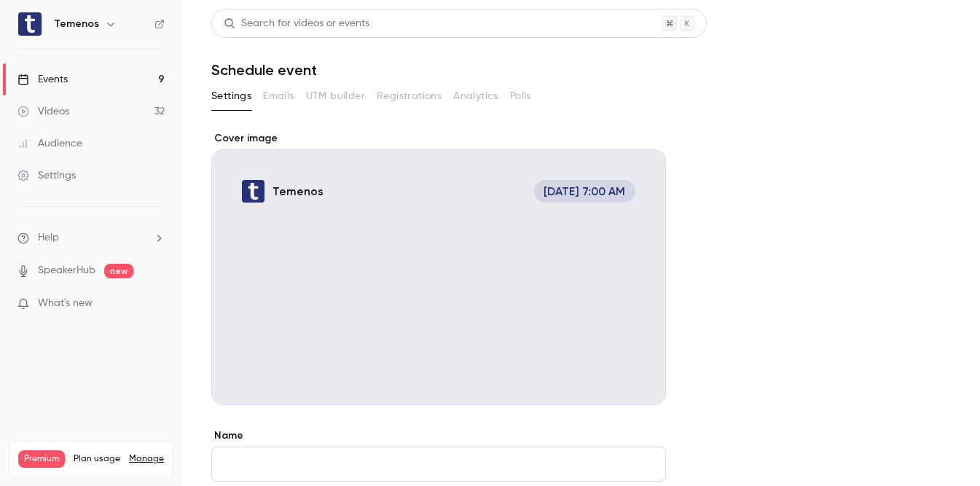 The height and width of the screenshot is (486, 980). Describe the element at coordinates (77, 24) in the screenshot. I see `h6: Temenos` at that location.